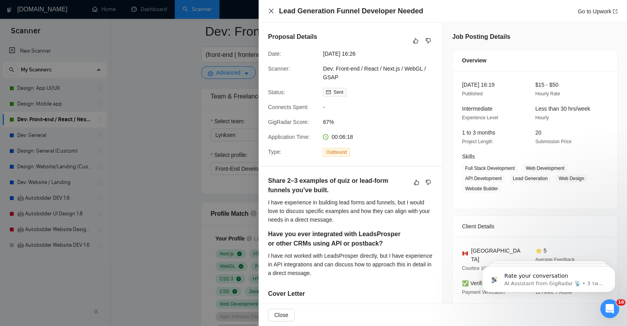  What do you see at coordinates (598, 11) in the screenshot?
I see `a: Go to Upworkexport` at bounding box center [598, 11].